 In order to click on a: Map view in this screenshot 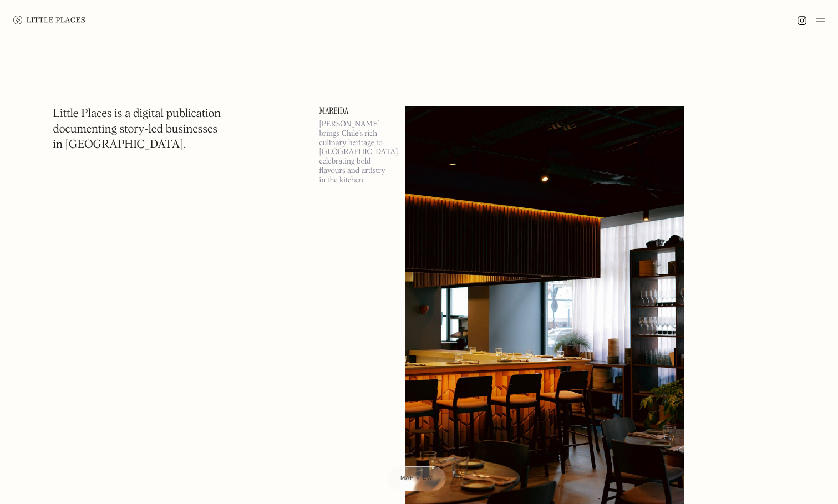, I will do `click(417, 478)`.